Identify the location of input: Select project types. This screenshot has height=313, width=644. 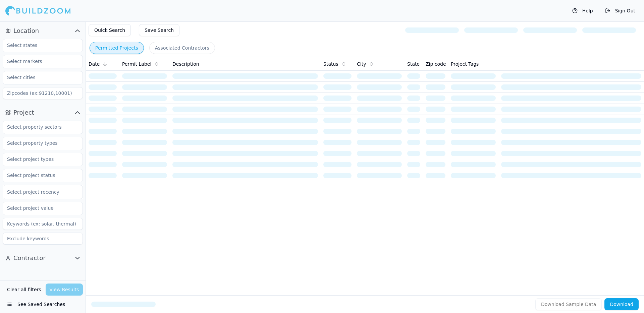
(39, 159).